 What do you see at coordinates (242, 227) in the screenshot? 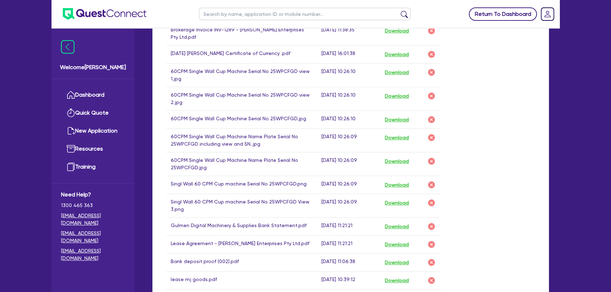
I see `td: Gulmen Digital Machinery & Supplies Bank Statement.pdf` at bounding box center [242, 227].